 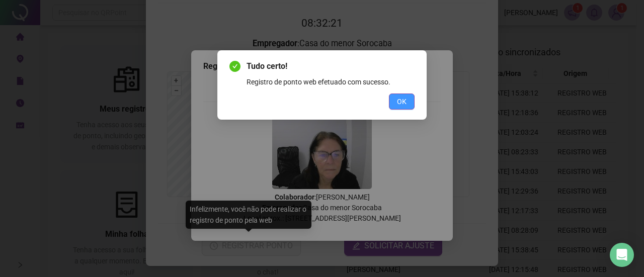 What do you see at coordinates (401, 102) in the screenshot?
I see `span: OK` at bounding box center [401, 102].